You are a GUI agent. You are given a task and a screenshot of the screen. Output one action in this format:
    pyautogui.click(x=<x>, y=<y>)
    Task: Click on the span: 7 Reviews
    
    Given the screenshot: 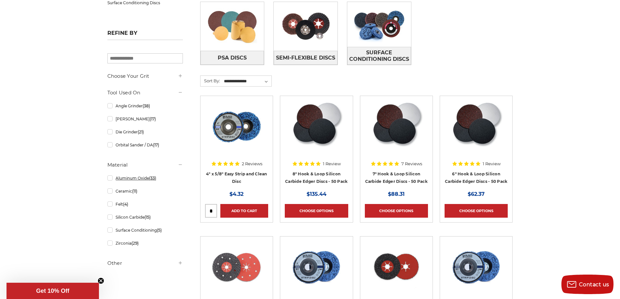 What is the action you would take?
    pyautogui.click(x=411, y=164)
    